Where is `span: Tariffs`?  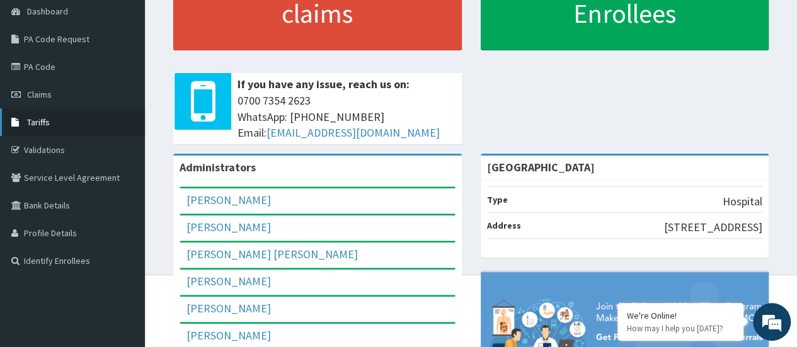
span: Tariffs is located at coordinates (38, 122).